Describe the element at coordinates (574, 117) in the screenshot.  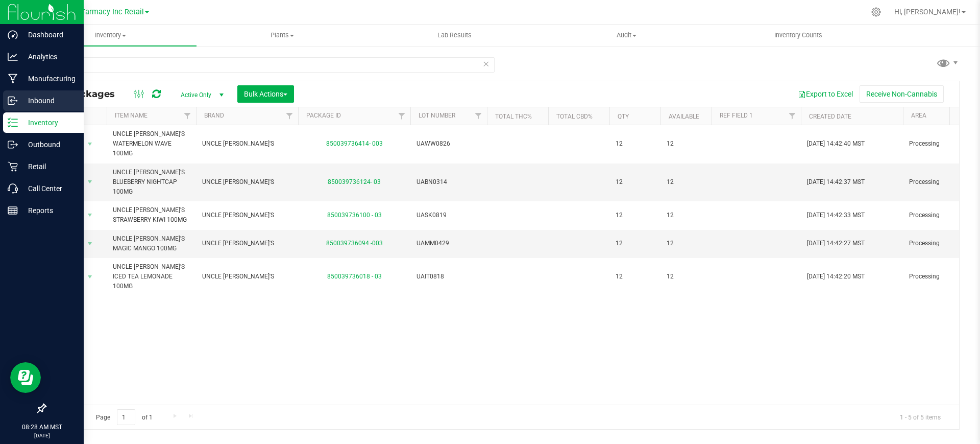
I see `a: Total CBD%` at that location.